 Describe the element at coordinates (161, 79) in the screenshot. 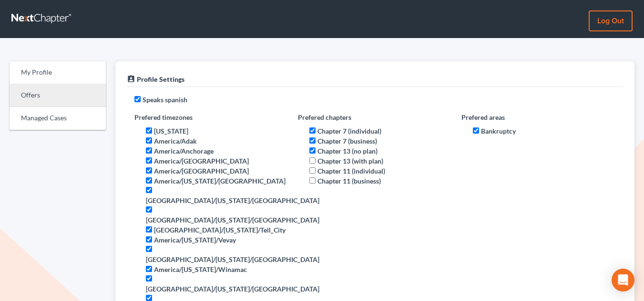

I see `span: Profile Settings` at that location.